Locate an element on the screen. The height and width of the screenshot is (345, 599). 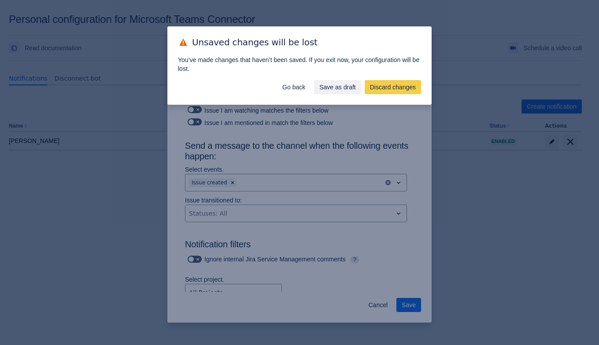
button: Save as draft is located at coordinates (337, 87).